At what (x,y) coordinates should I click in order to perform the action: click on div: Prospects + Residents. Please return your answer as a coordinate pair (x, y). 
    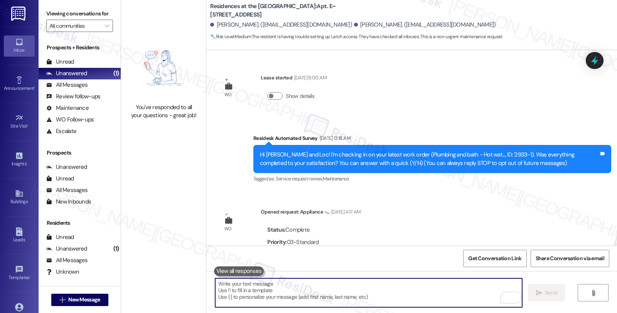
    Looking at the image, I should click on (79, 47).